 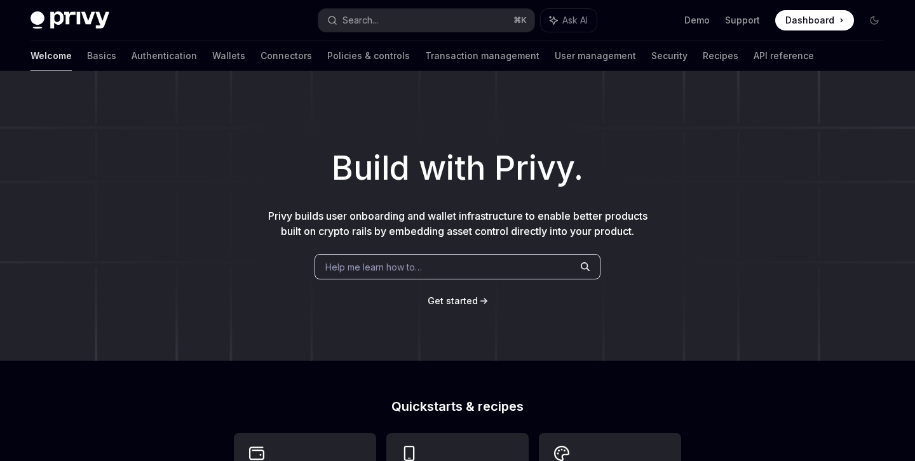 I want to click on a: Welcome, so click(x=51, y=56).